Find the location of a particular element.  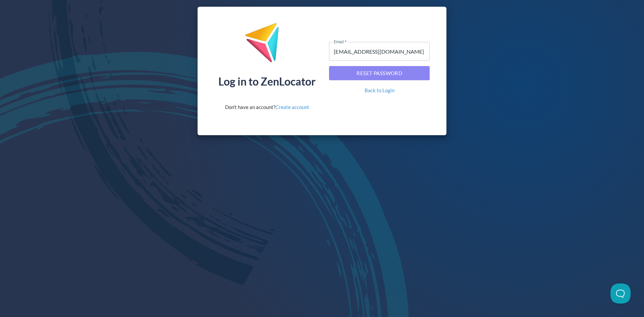

img: ZenLocator is located at coordinates (267, 45).